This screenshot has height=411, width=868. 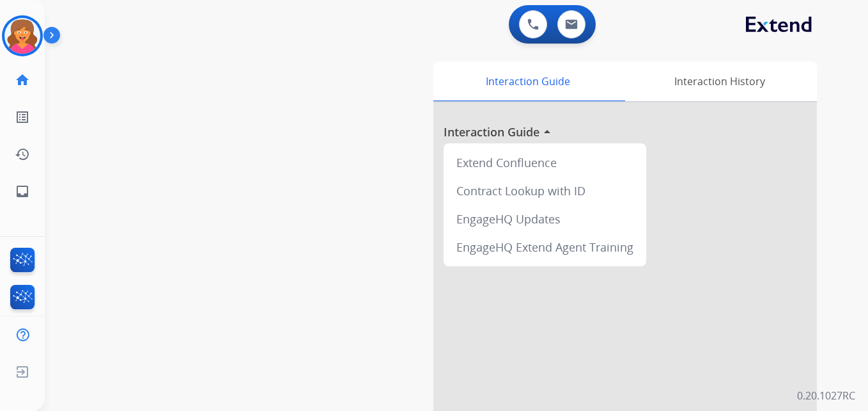 What do you see at coordinates (22, 36) in the screenshot?
I see `img: avatar` at bounding box center [22, 36].